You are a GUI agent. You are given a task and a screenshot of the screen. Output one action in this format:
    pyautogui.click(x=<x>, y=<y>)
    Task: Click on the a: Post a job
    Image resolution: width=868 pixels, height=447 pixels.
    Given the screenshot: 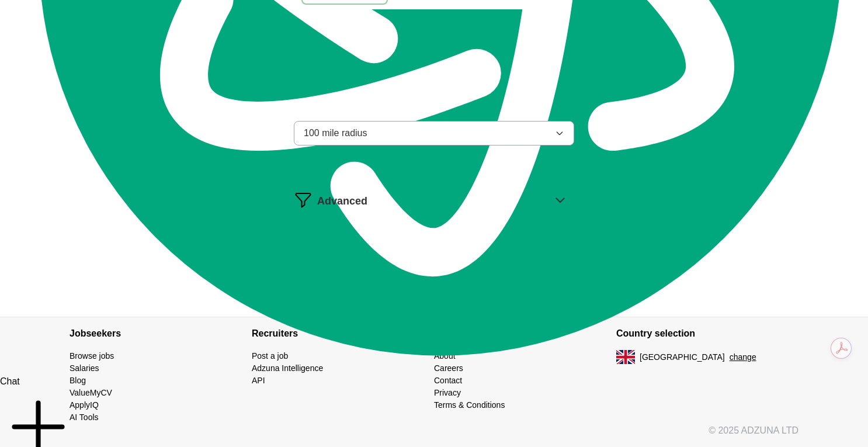 What is the action you would take?
    pyautogui.click(x=270, y=356)
    